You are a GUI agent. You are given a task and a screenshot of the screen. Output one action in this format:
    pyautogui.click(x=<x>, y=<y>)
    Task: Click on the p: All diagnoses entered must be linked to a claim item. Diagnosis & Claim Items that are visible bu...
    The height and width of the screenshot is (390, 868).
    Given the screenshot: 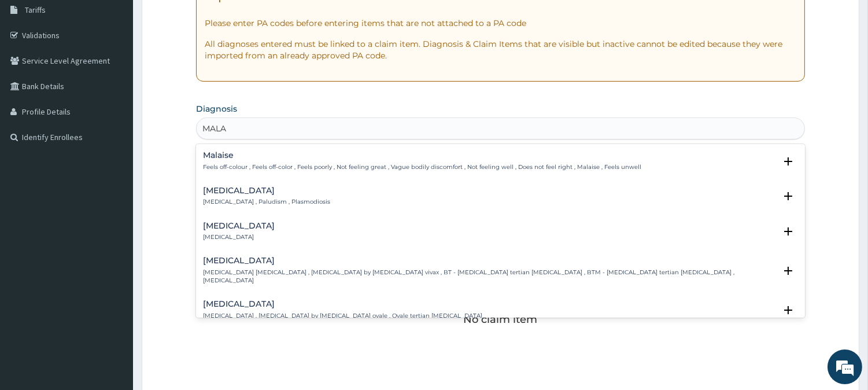 What is the action you would take?
    pyautogui.click(x=500, y=50)
    